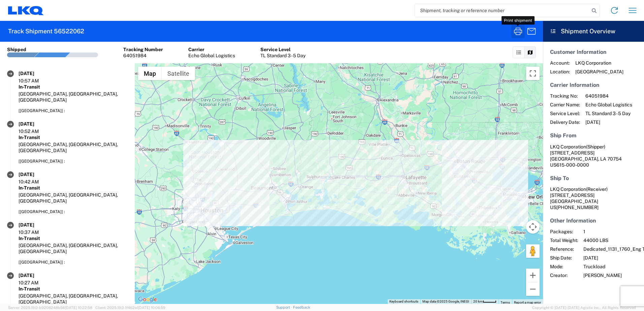  I want to click on button: Map camera controls, so click(533, 227).